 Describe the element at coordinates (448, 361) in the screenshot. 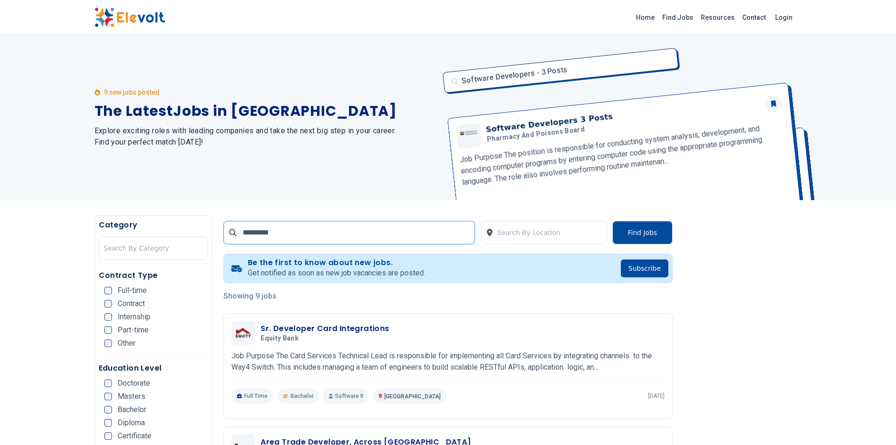

I see `p: Job Purpose The Card Services Technical Lead is responsible for implementing all Card Services by...` at that location.